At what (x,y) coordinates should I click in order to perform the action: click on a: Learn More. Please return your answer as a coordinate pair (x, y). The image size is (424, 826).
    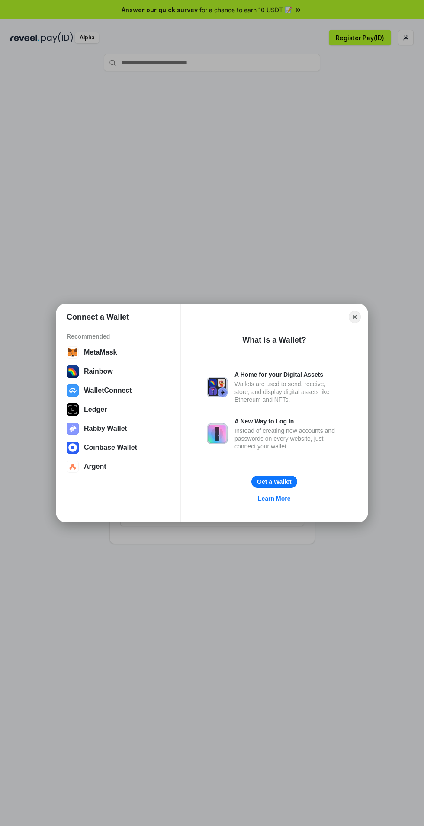
    Looking at the image, I should click on (274, 498).